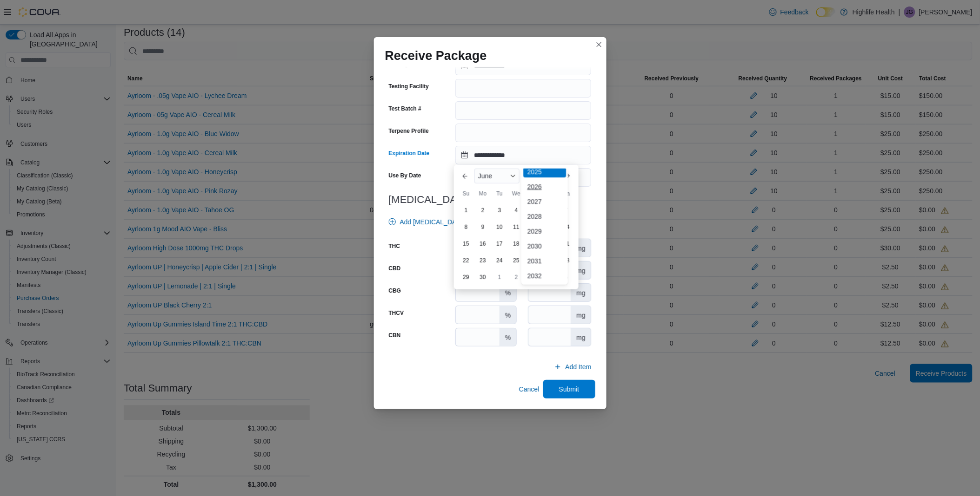  Describe the element at coordinates (500, 261) in the screenshot. I see `div: day-24` at that location.